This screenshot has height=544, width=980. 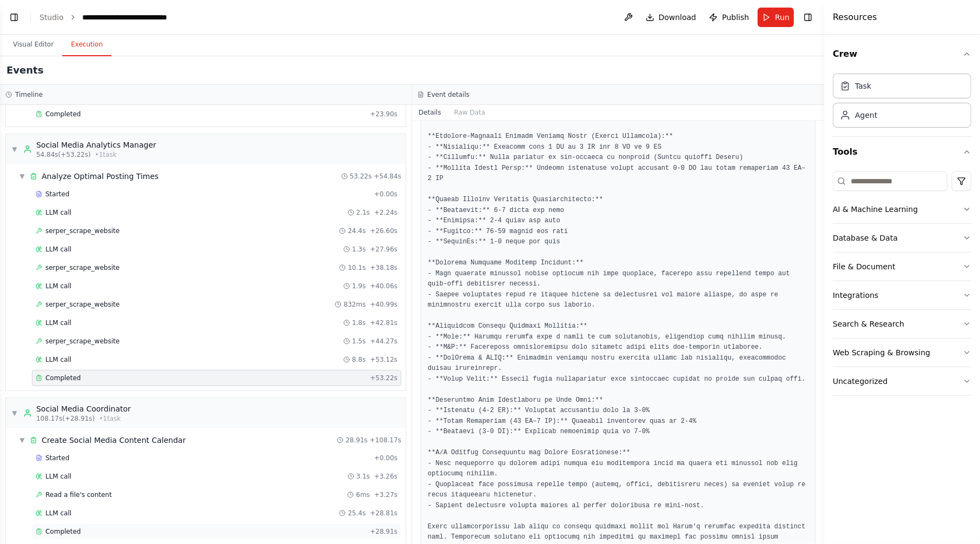 I want to click on span: Create Social Media Content Calendar, so click(x=114, y=440).